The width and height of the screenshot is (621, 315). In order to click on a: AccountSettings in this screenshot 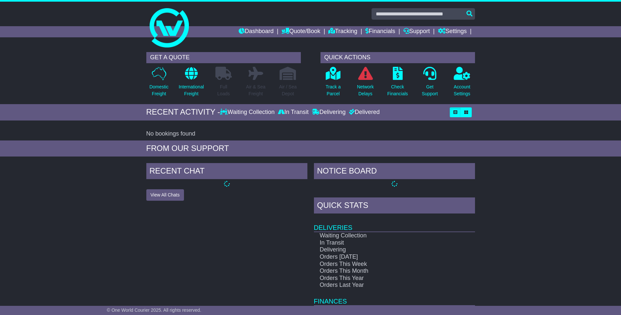, I will do `click(462, 83)`.